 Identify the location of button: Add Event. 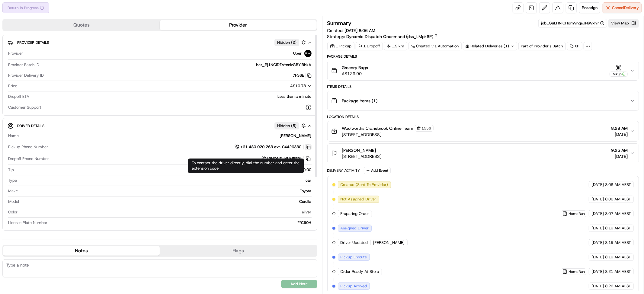
(377, 171).